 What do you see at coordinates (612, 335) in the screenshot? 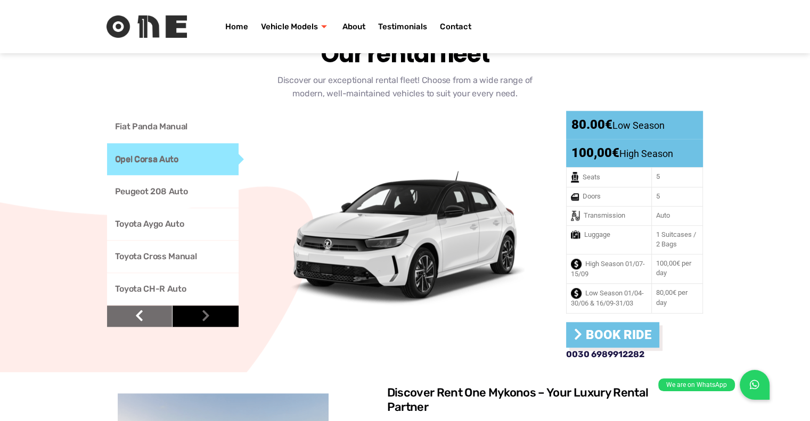
I see `a: Book Ride` at bounding box center [612, 335].